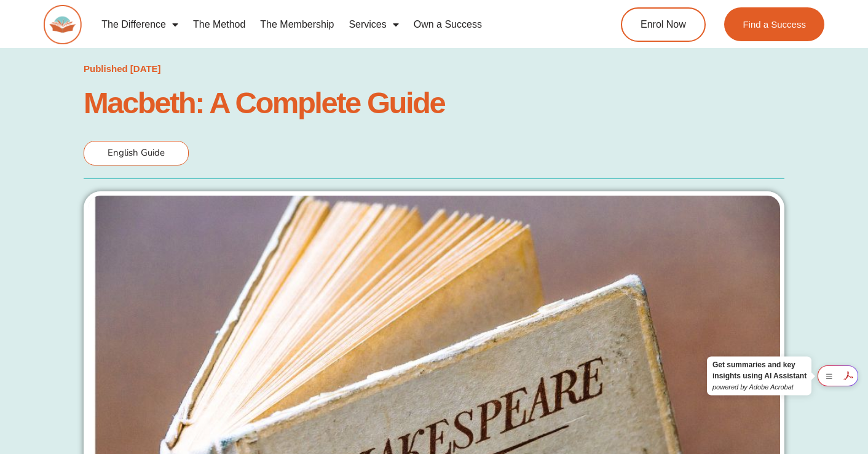  What do you see at coordinates (447, 25) in the screenshot?
I see `a: Own a Success` at bounding box center [447, 25].